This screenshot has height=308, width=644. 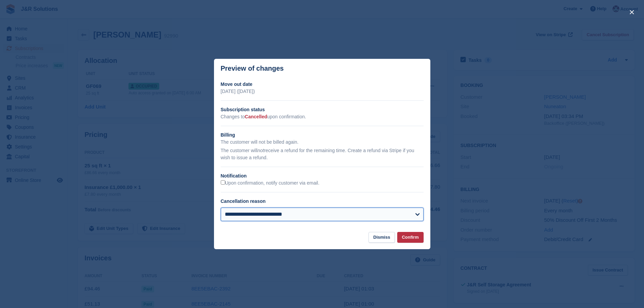 I want to click on label: Cancellation reason, so click(x=243, y=201).